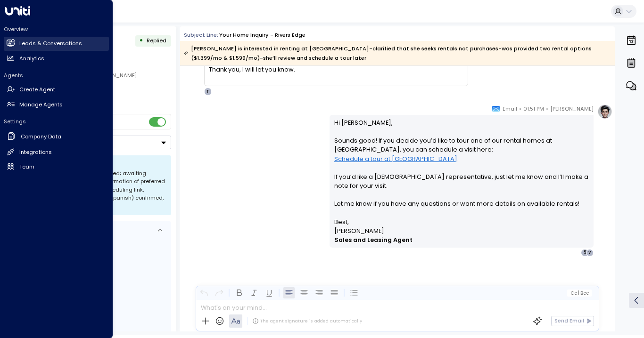 Image resolution: width=644 pixels, height=338 pixels. What do you see at coordinates (56, 152) in the screenshot?
I see `a: Integrations` at bounding box center [56, 152].